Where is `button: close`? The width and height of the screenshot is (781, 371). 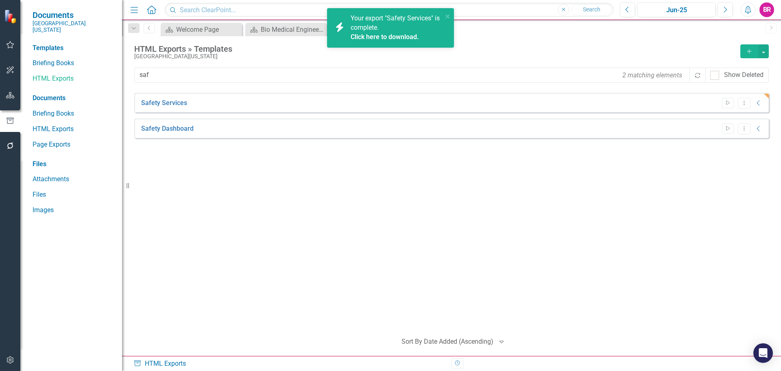 button: close is located at coordinates (448, 16).